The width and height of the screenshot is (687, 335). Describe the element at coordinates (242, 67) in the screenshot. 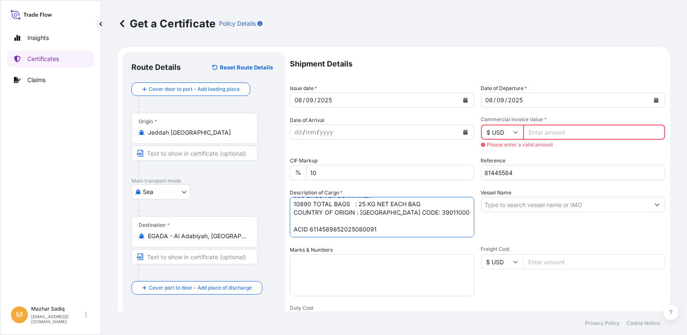

I see `button: Reset Route Details` at that location.